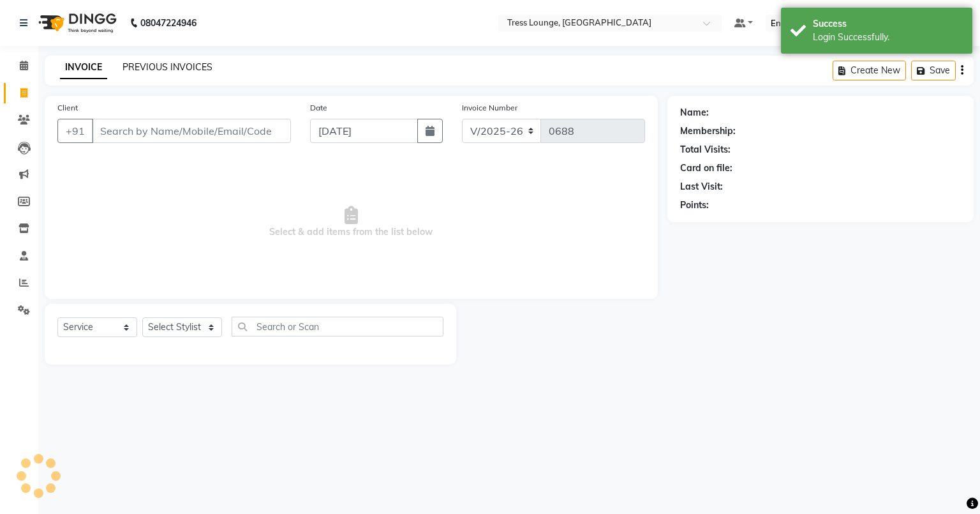  What do you see at coordinates (705, 149) in the screenshot?
I see `div: Total Visits:` at bounding box center [705, 149].